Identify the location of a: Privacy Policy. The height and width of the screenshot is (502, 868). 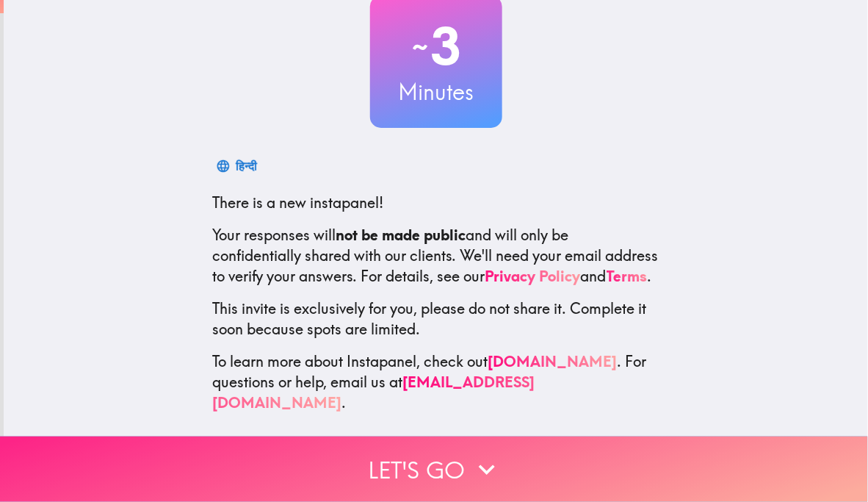
(533, 275).